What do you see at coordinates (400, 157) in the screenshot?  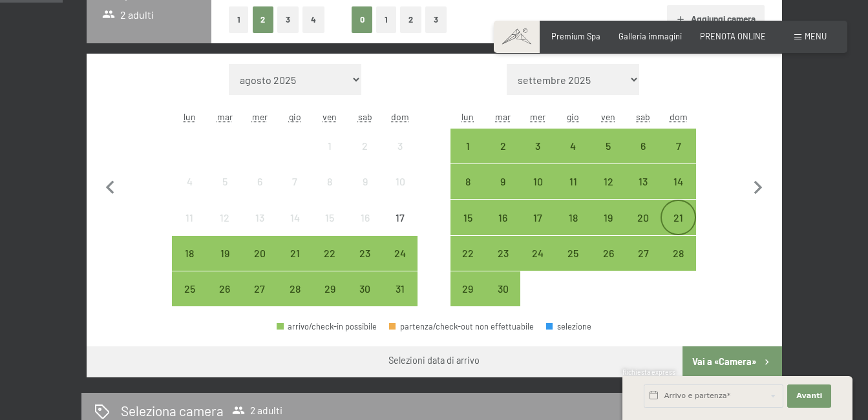 I see `div: 3` at bounding box center [400, 157].